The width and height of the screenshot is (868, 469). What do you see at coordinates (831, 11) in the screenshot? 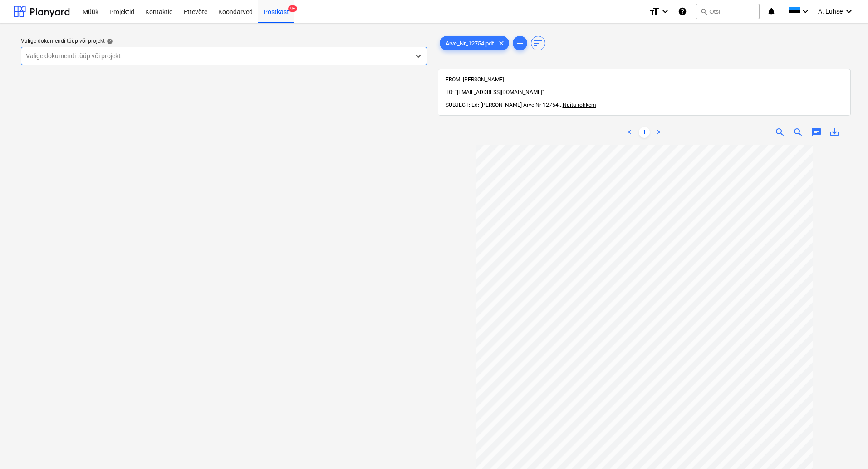
I see `span: A. Luhse` at bounding box center [831, 11].